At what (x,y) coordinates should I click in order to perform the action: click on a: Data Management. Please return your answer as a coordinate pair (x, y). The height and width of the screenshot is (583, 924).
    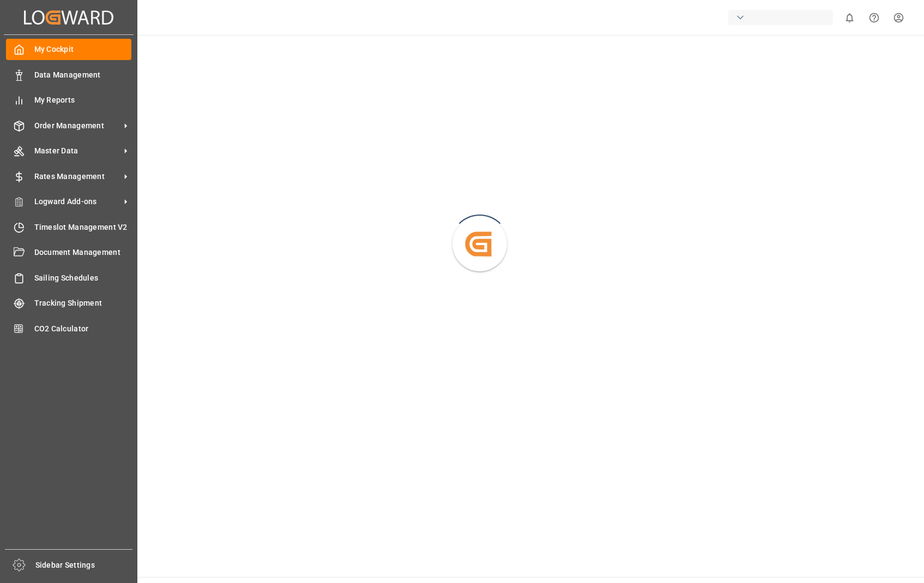
    Looking at the image, I should click on (68, 74).